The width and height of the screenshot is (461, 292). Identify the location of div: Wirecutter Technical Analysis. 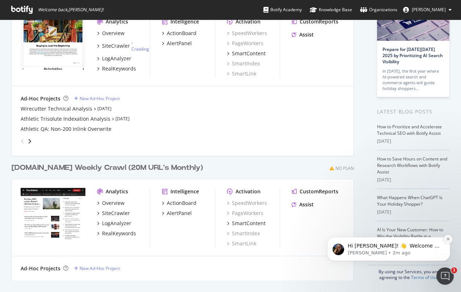
(56, 109).